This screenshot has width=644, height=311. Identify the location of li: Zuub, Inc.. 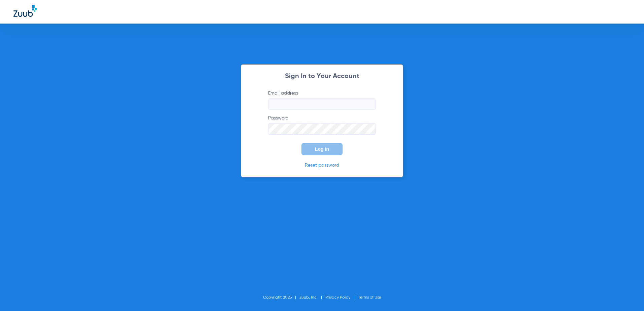
(312, 298).